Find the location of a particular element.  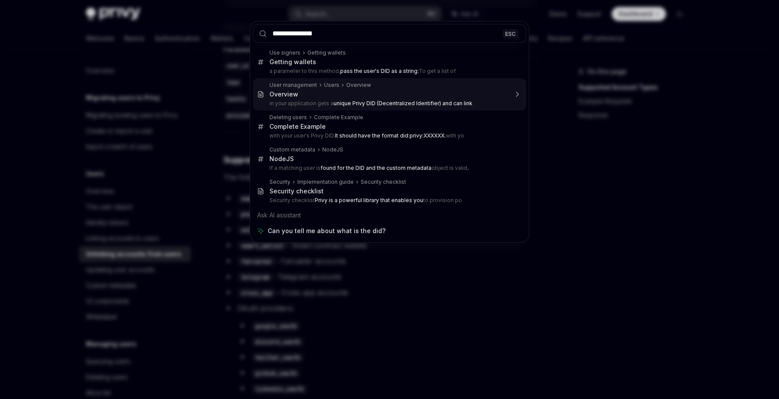

p: Security checklist to provision po is located at coordinates (389, 200).